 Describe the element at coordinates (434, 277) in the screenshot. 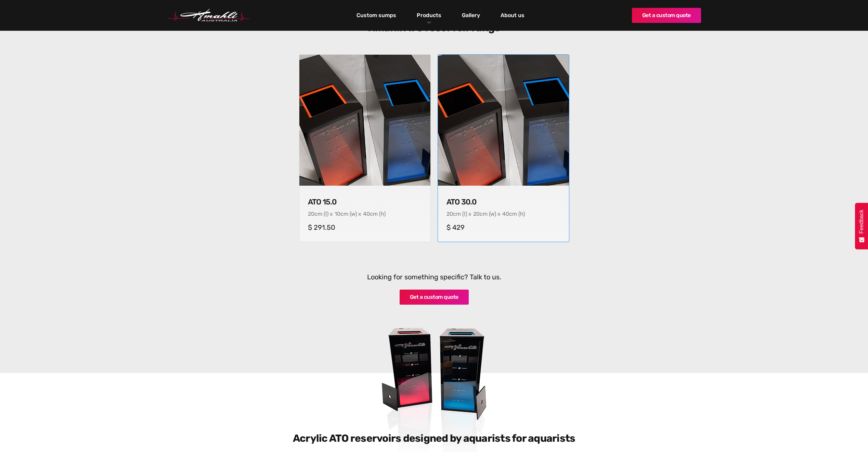

I see `h5: Looking for something specific? Talk to us.` at that location.